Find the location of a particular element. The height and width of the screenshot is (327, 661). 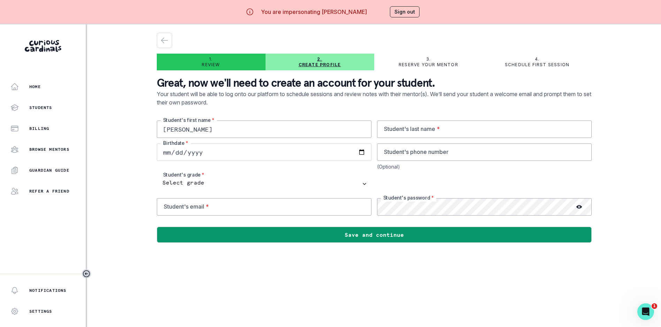

p: Your student will be able to log onto our platform to schedule sessions and review notes with the... is located at coordinates (374, 105).